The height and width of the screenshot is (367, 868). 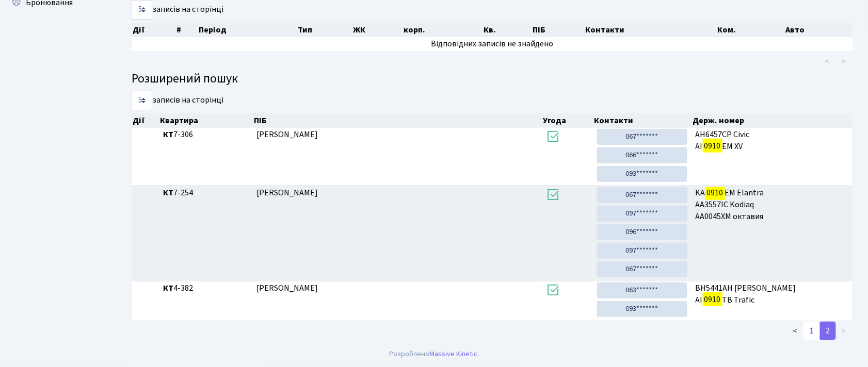 I want to click on th: Авто, so click(x=819, y=30).